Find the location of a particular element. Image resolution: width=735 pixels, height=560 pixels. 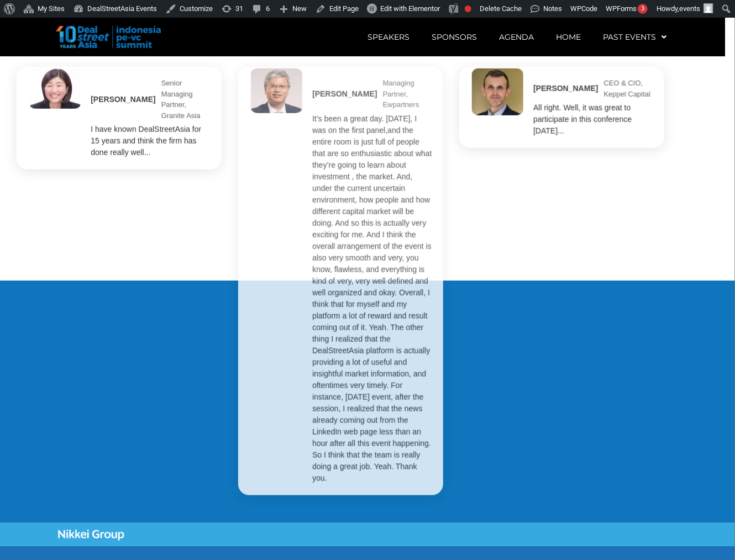

div: Focus keyphrase not set is located at coordinates (468, 9).